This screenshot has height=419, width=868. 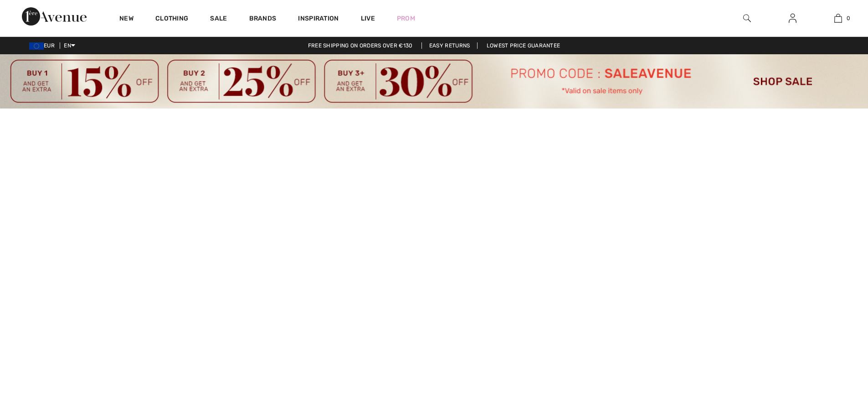 What do you see at coordinates (792, 18) in the screenshot?
I see `img: My Info` at bounding box center [792, 18].